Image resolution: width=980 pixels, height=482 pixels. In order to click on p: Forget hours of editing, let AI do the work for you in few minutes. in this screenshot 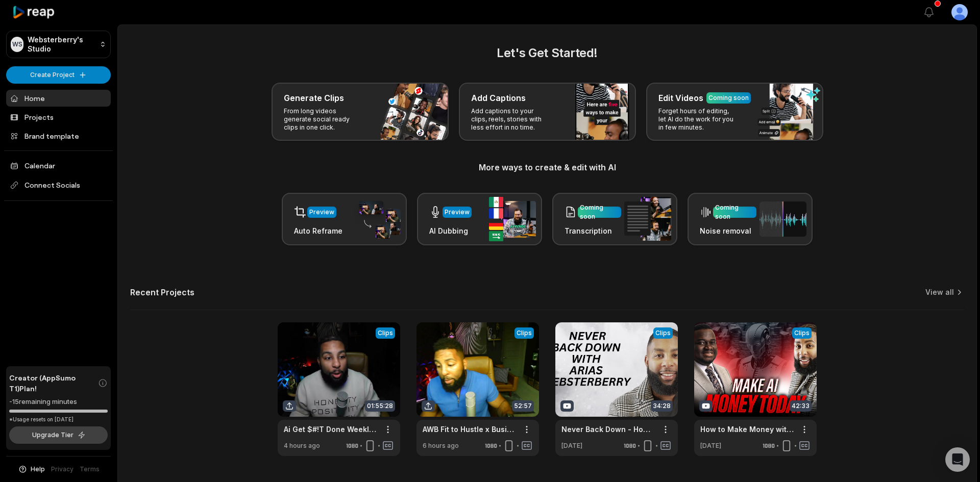, I will do `click(698, 119)`.